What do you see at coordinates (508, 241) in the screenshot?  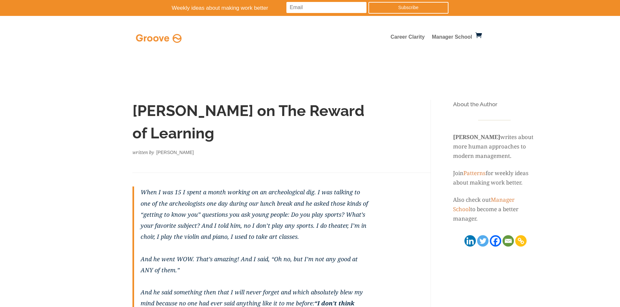 I see `a: Email` at bounding box center [508, 241].